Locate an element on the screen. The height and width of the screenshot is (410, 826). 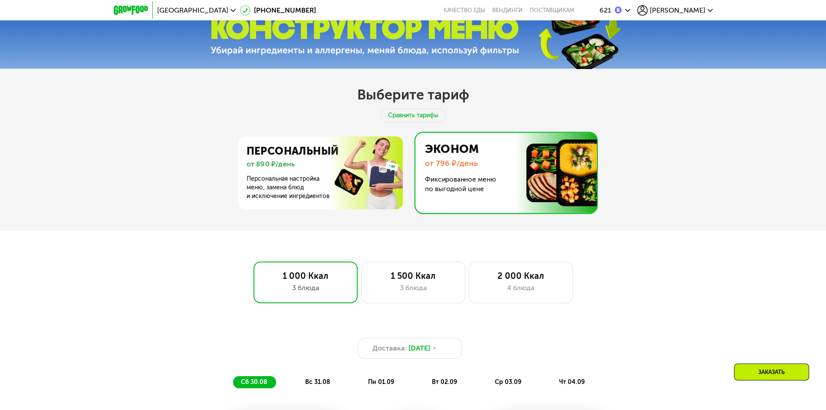
div: 1 500 Ккал is located at coordinates (413, 276).